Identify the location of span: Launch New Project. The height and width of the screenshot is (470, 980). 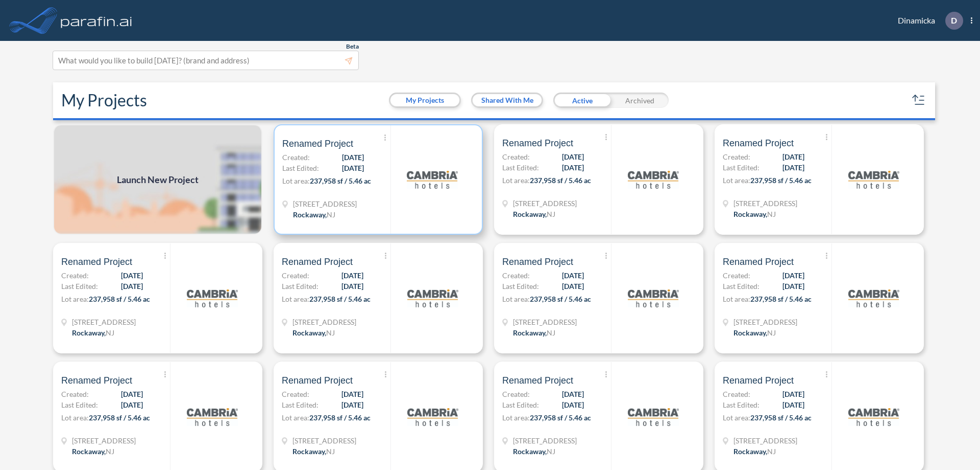
(158, 179).